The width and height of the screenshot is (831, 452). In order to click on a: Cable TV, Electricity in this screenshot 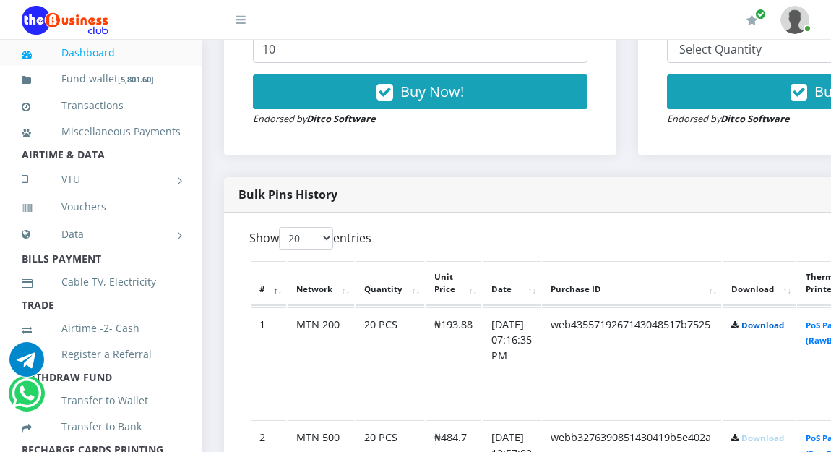, I will do `click(101, 282)`.